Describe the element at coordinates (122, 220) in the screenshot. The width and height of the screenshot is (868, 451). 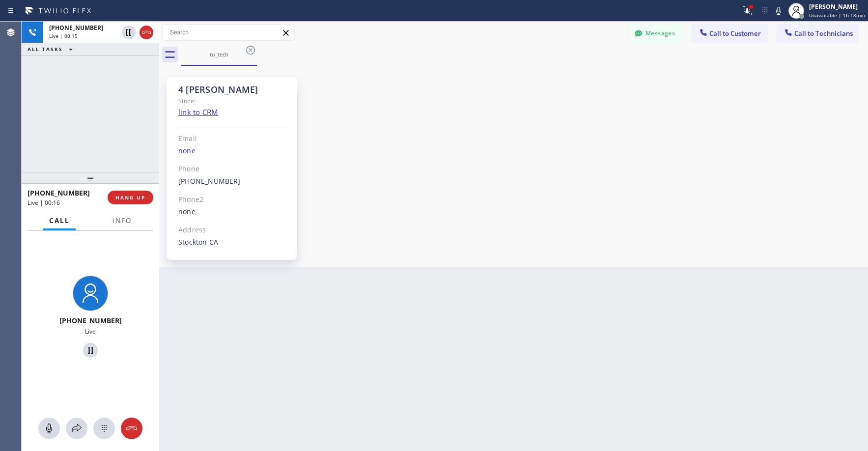
I see `button: Info` at that location.